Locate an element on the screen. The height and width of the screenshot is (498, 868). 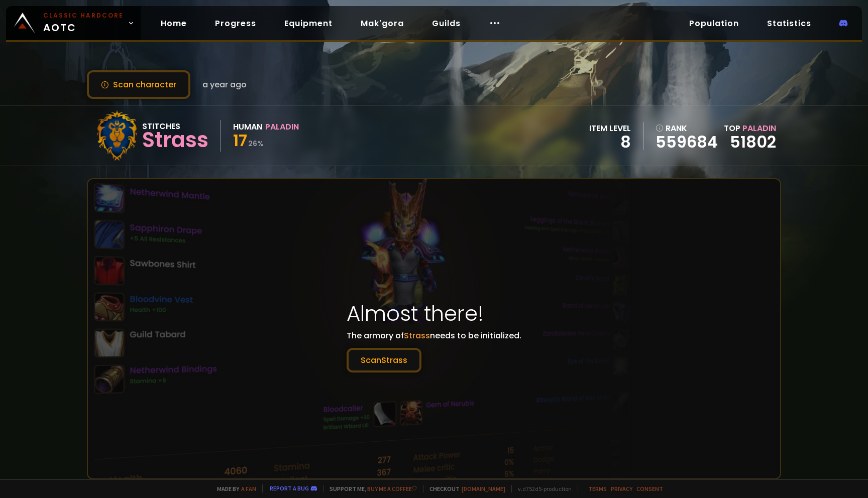
span: 17 is located at coordinates (240, 141).